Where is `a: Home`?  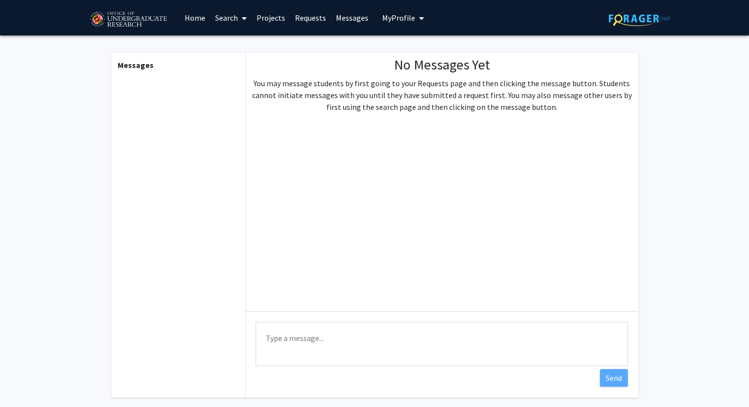
a: Home is located at coordinates (195, 18).